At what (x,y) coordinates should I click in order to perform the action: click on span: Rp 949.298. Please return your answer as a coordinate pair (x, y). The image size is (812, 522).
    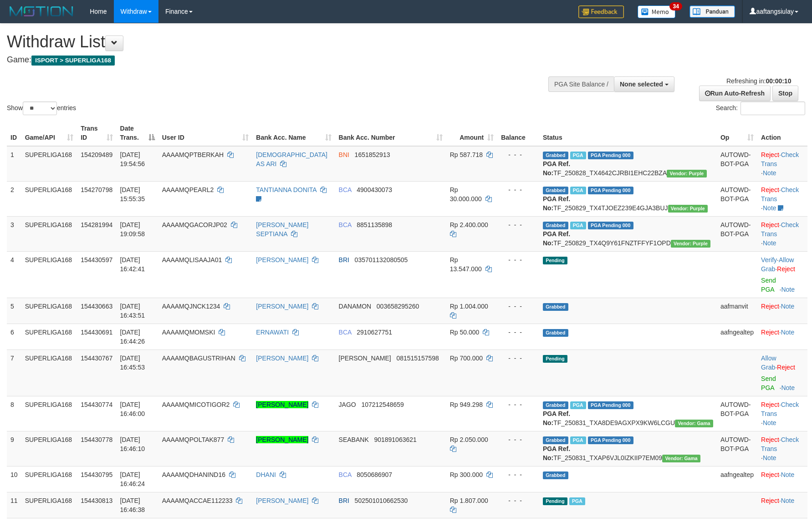
    Looking at the image, I should click on (466, 404).